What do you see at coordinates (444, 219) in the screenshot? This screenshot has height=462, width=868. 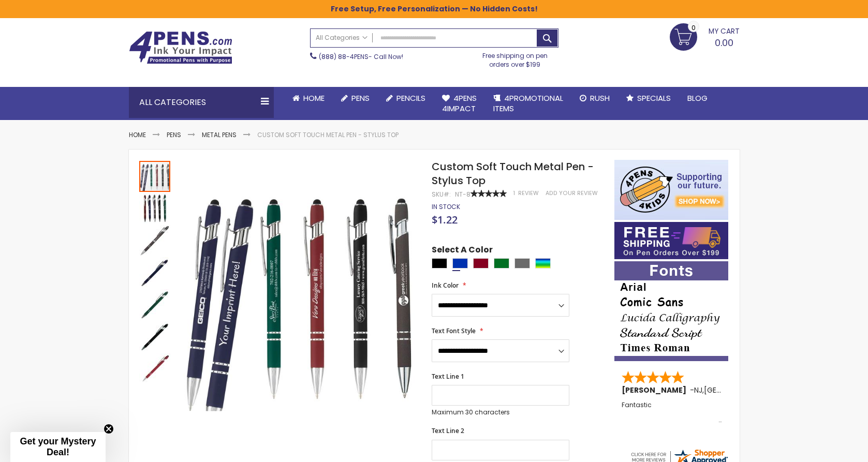 I see `span: $1.22` at bounding box center [444, 219].